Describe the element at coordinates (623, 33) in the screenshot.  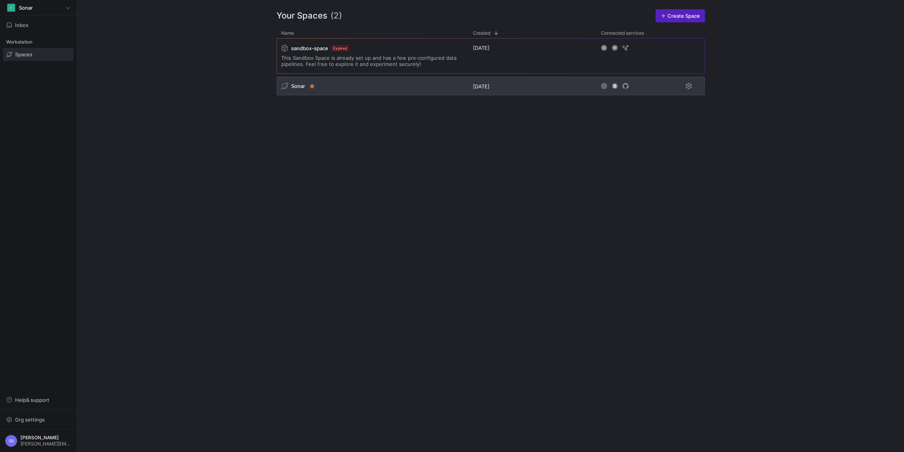
I see `span: Connected services` at that location.